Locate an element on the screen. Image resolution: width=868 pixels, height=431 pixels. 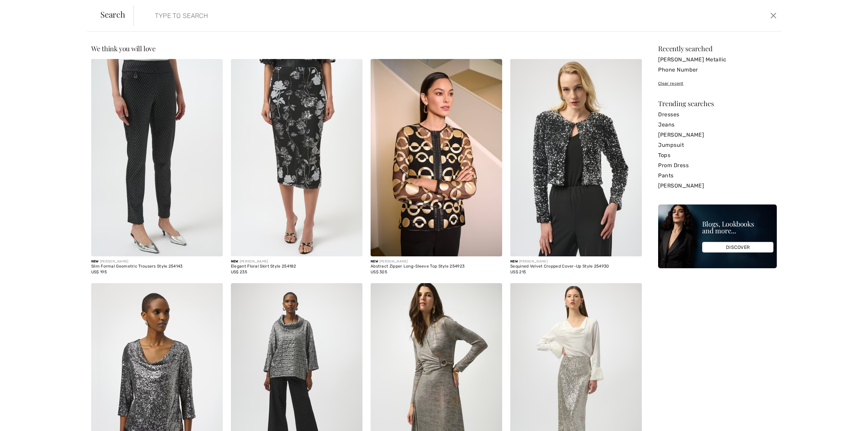
div: Elegant Floral Skirt Style 254182 is located at coordinates (297, 266).